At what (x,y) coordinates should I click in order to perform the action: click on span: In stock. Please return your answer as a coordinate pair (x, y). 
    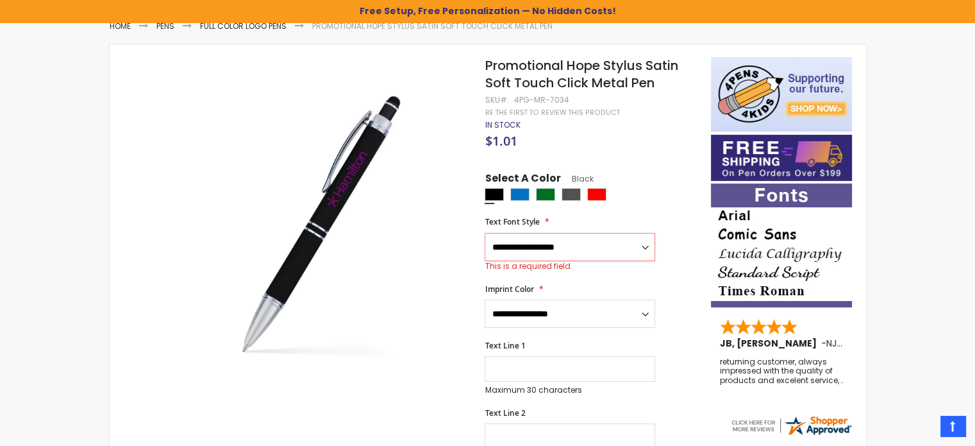
    Looking at the image, I should click on (502, 124).